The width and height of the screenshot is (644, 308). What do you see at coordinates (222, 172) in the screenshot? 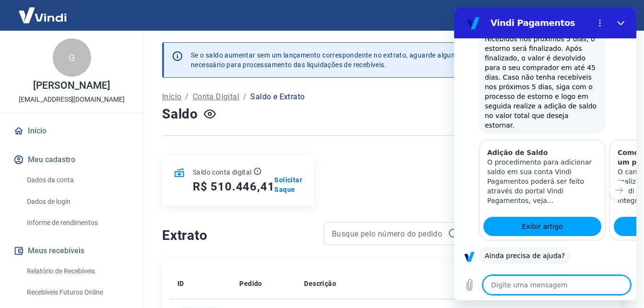
I see `p: Saldo conta digital` at bounding box center [222, 172].